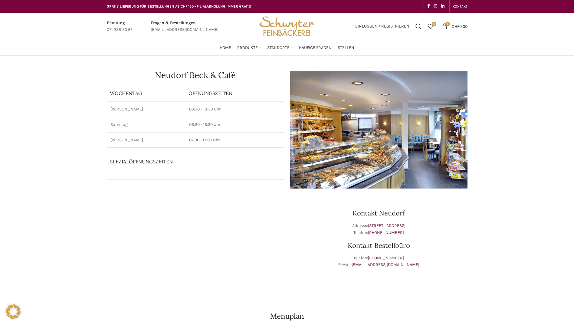 This screenshot has height=325, width=574. I want to click on span: Stellen, so click(346, 48).